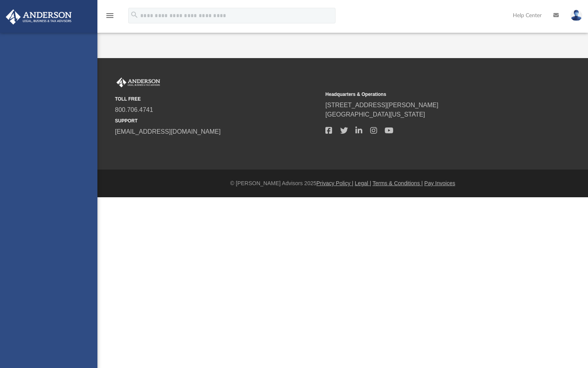  What do you see at coordinates (428, 94) in the screenshot?
I see `small: Headquarters & Operations` at bounding box center [428, 94].